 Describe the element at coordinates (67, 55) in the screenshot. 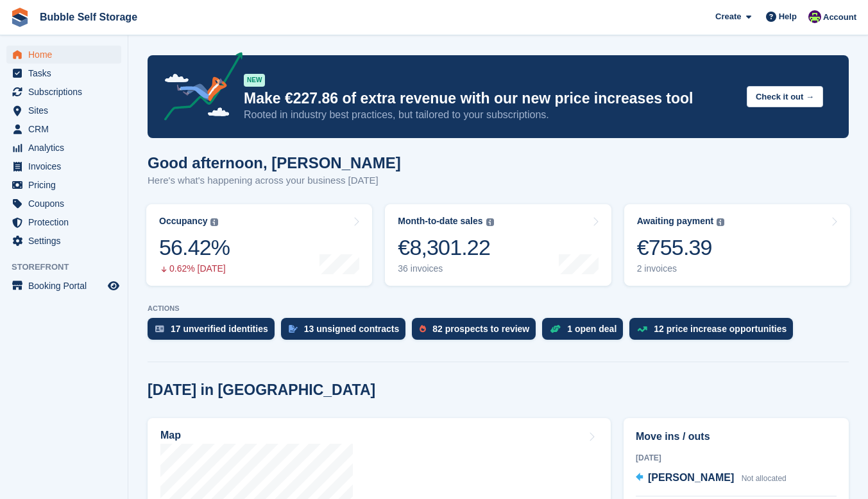

I see `span: Home` at that location.